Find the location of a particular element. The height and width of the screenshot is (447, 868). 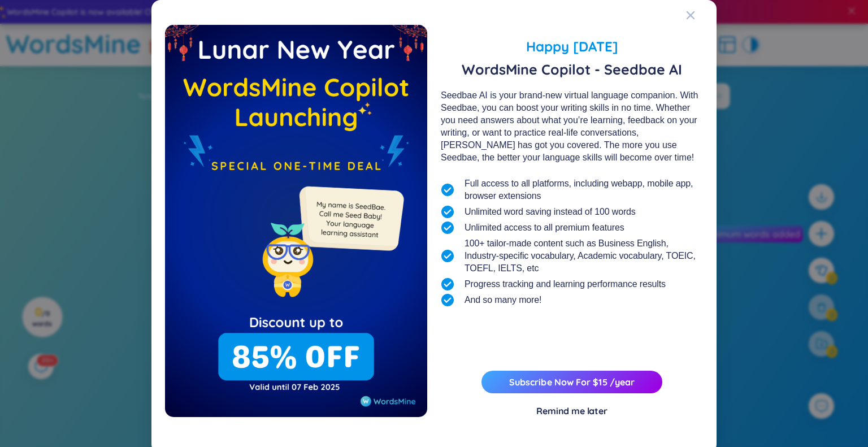

a: Subscribe Now For $15 /year is located at coordinates (572, 382).